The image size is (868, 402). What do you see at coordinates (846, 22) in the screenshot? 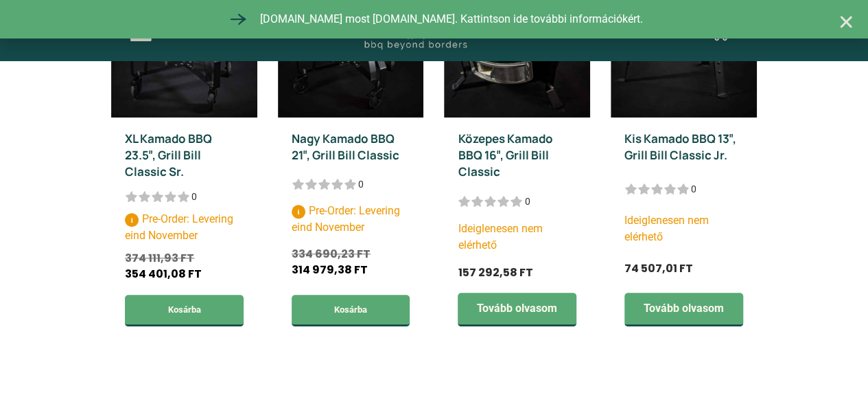
I see `a: Close` at bounding box center [846, 22].